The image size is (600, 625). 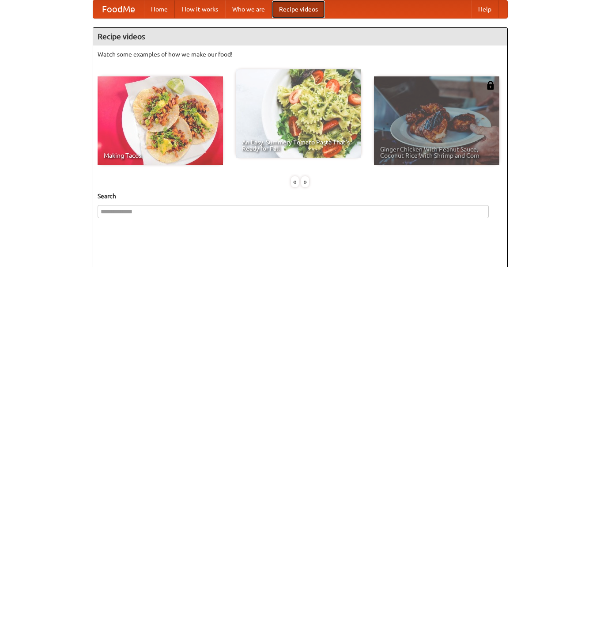 What do you see at coordinates (160, 121) in the screenshot?
I see `a: Making Tacos` at bounding box center [160, 121].